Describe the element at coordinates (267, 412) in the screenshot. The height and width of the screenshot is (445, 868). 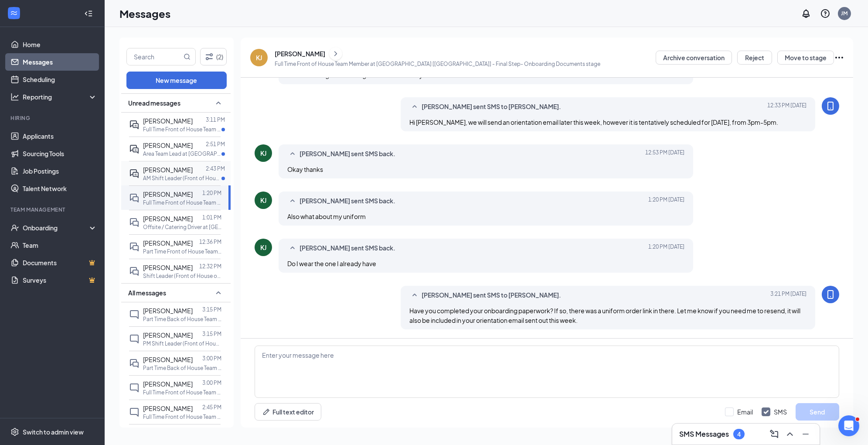
I see `svg: Pen` at that location.